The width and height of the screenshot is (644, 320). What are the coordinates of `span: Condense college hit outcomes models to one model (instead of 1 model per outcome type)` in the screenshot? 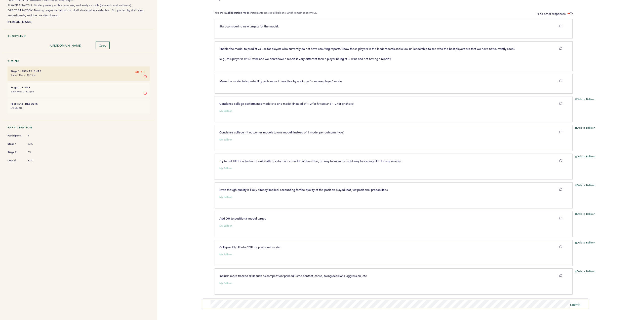 It's located at (281, 132).